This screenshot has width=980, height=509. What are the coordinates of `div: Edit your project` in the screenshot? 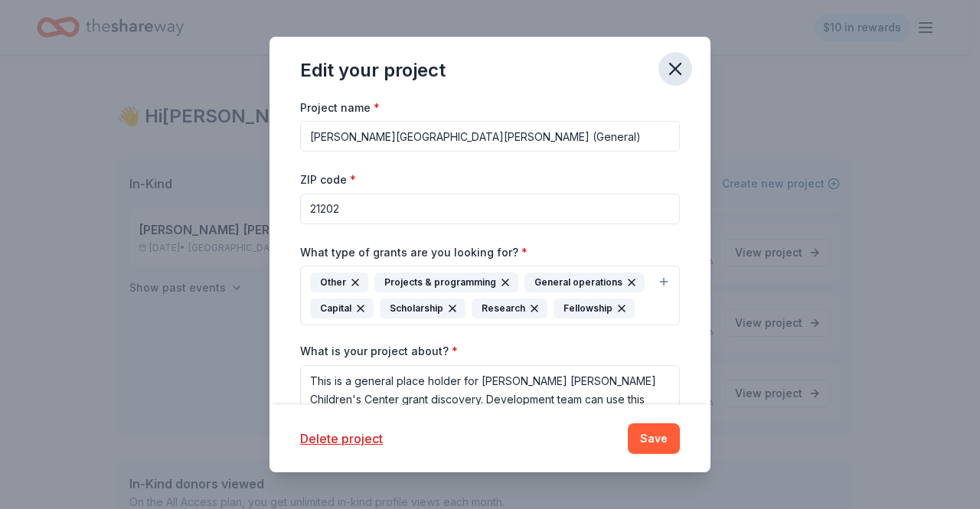 It's located at (372, 71).